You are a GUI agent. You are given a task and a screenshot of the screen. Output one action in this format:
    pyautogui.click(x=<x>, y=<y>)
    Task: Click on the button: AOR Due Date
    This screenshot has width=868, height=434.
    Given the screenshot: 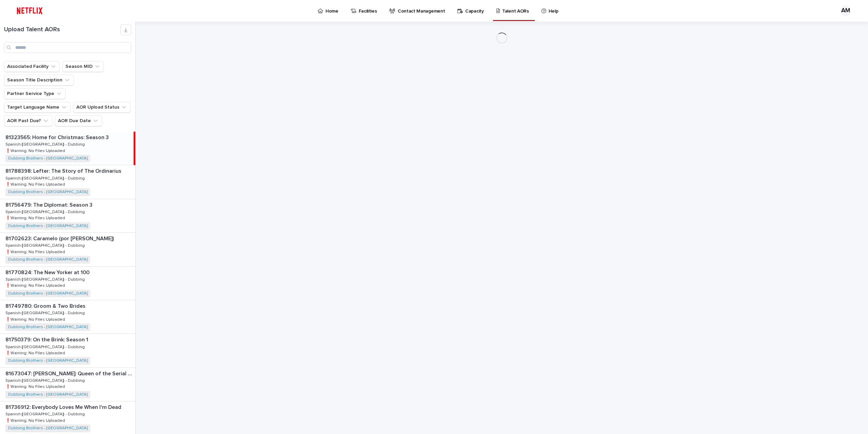 What is the action you would take?
    pyautogui.click(x=79, y=121)
    